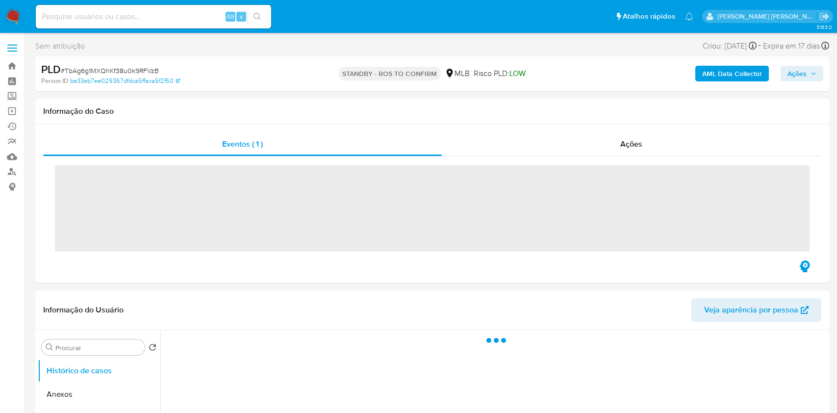 This screenshot has width=837, height=413. I want to click on button: search-icon, so click(257, 17).